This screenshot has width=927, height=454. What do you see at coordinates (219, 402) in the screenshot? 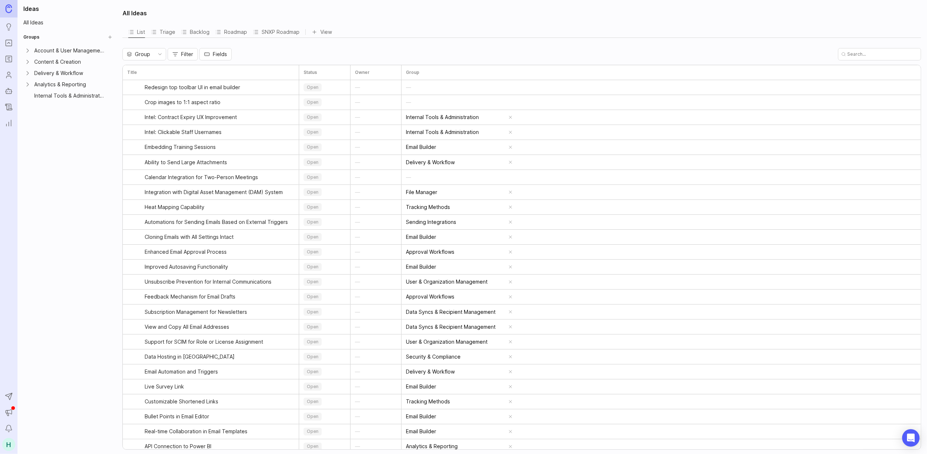
I see `a: Customizable Shortened Links` at bounding box center [219, 402].